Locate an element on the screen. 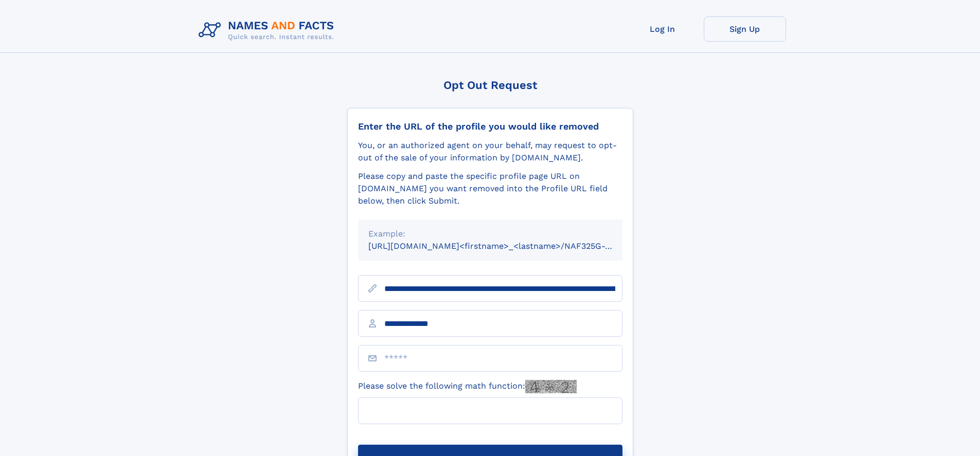 The height and width of the screenshot is (456, 980). div: Example: is located at coordinates (490, 234).